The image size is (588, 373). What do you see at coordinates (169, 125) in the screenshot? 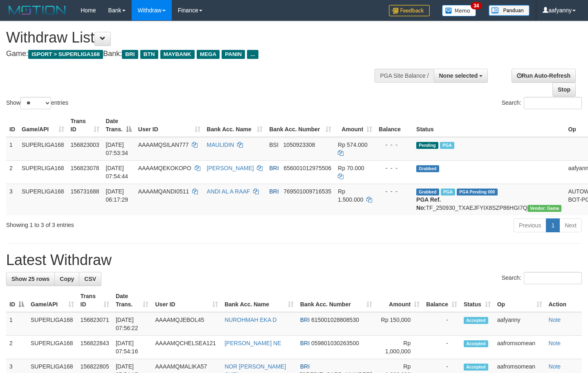
I see `th: User ID: activate to sort column ascending` at bounding box center [169, 125].